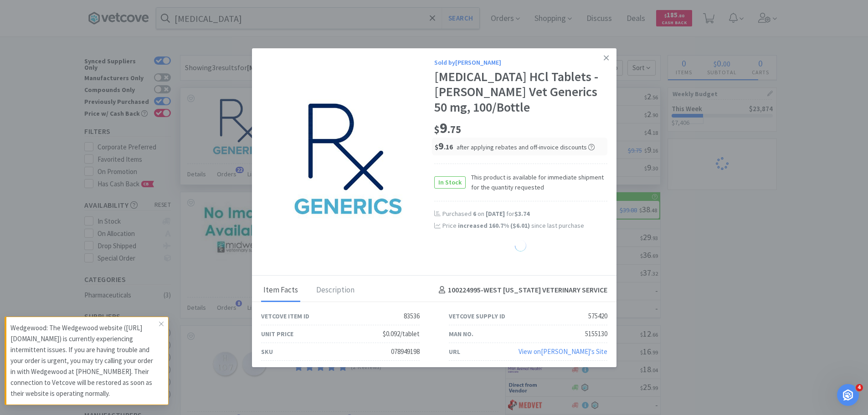  I want to click on div: Item Facts, so click(281, 290).